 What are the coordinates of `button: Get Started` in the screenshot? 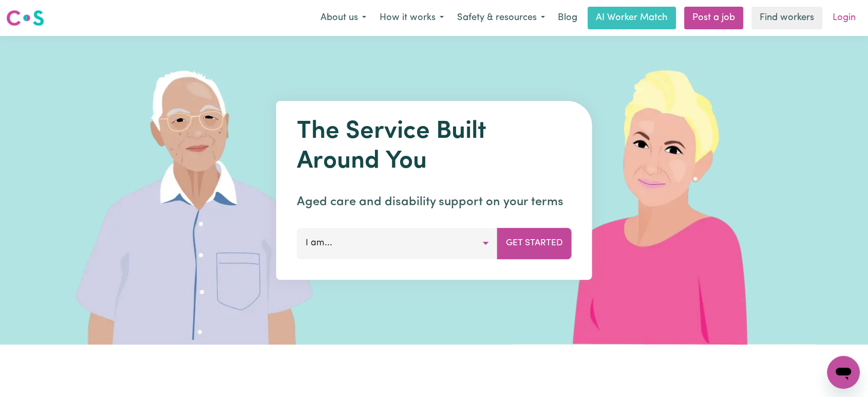 It's located at (535, 243).